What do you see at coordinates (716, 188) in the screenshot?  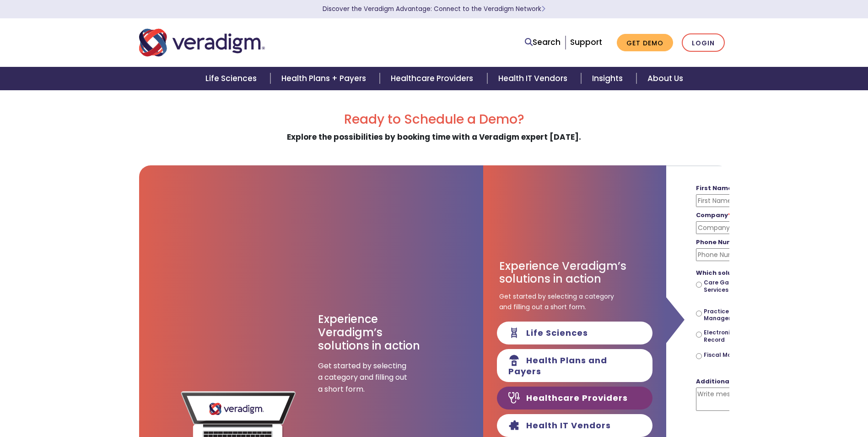 I see `strong: First Name` at bounding box center [716, 188].